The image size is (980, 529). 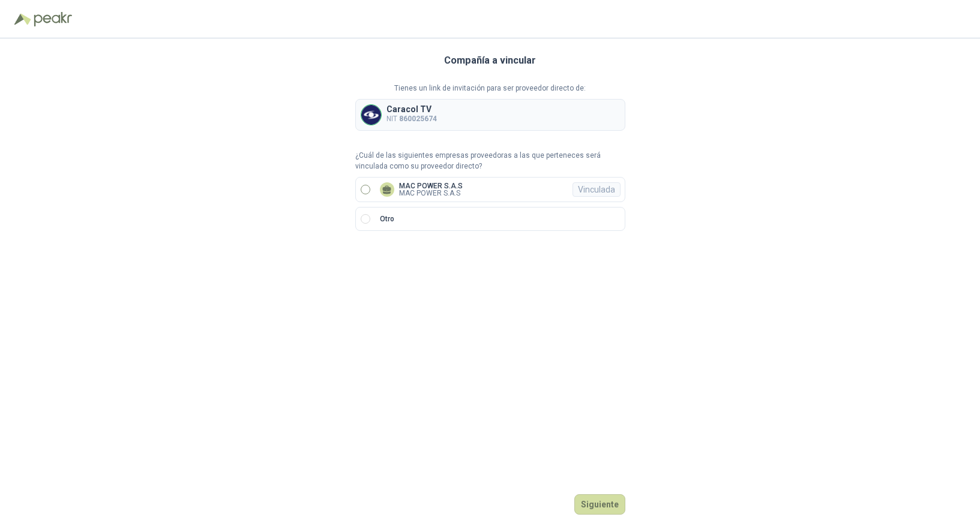 What do you see at coordinates (490, 161) in the screenshot?
I see `p: ¿Cuál de las siguientes empresas proveedoras a las que perteneces será vinculada como su proveedo...` at bounding box center [490, 161].